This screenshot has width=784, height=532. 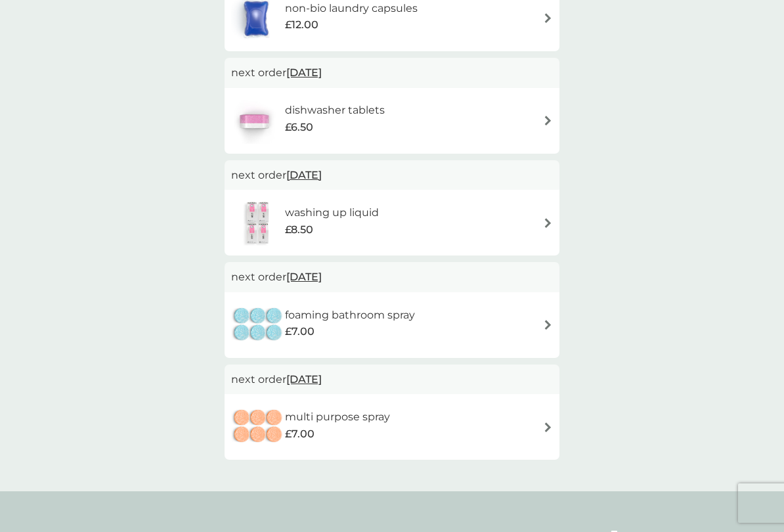 What do you see at coordinates (302, 25) in the screenshot?
I see `span: £12.00` at bounding box center [302, 25].